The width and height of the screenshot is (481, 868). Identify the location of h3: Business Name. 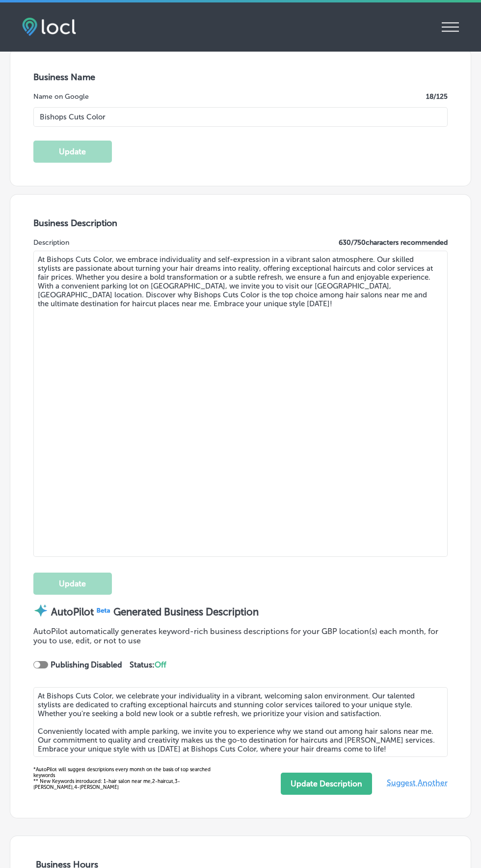
(240, 77).